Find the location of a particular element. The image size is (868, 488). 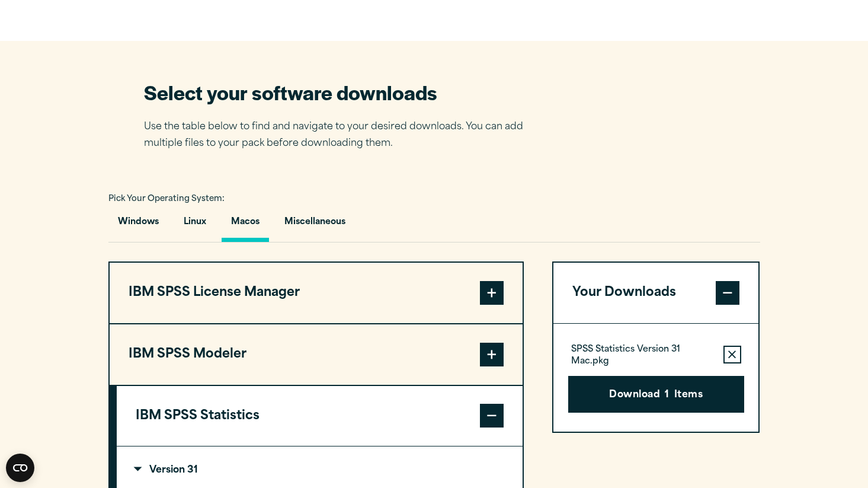

button: IBM SPSS Statistics is located at coordinates (319, 416).